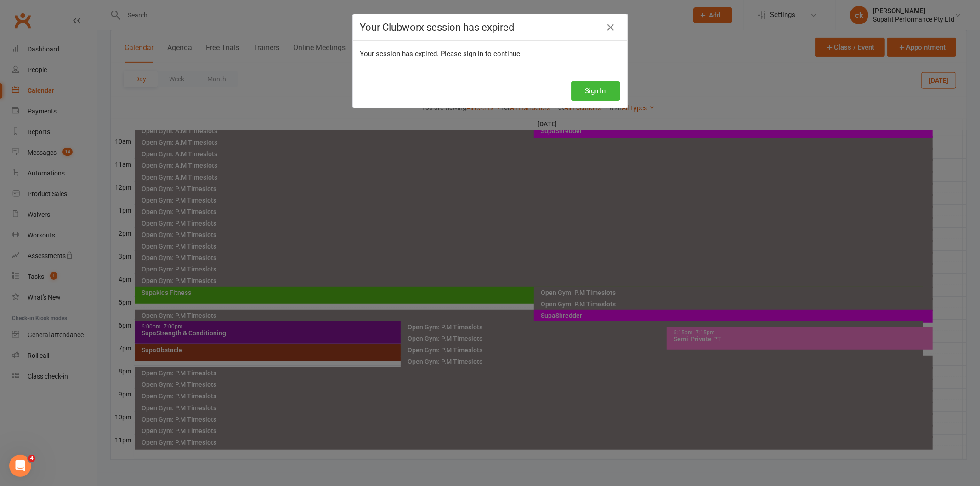 This screenshot has height=486, width=980. I want to click on button: Sign In, so click(596, 91).